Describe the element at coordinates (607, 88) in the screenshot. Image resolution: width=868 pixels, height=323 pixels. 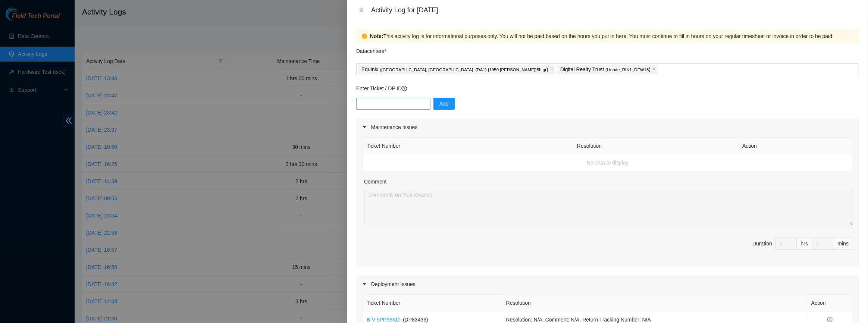
I see `p: Enter Ticket / DP ID` at that location.